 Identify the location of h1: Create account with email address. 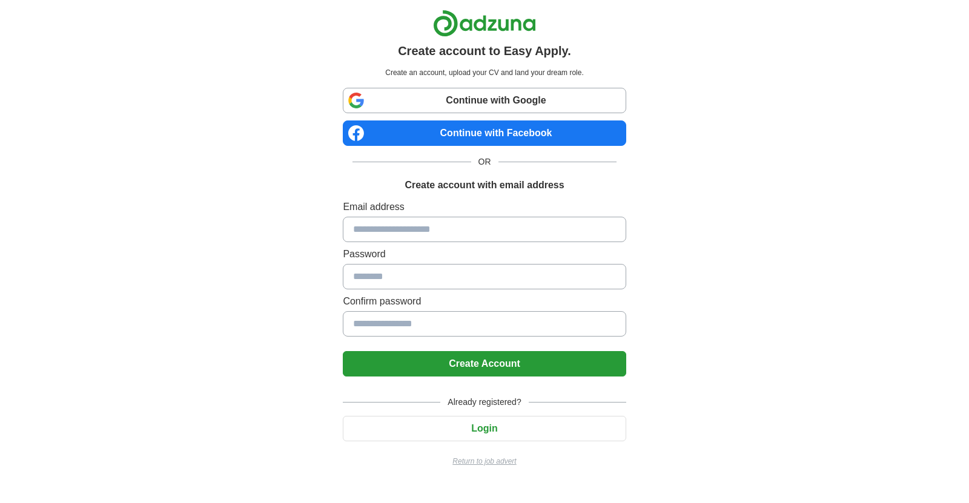
(484, 185).